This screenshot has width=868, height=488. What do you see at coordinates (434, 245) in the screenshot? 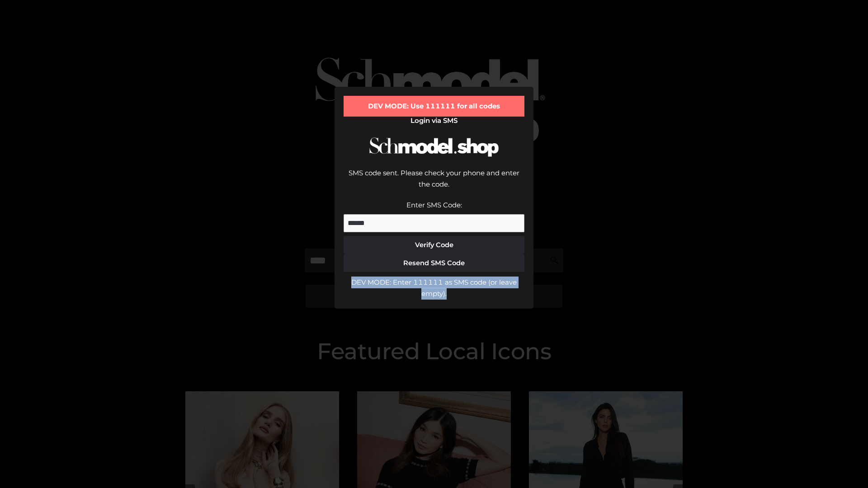
I see `button: Verify Code` at bounding box center [434, 245].